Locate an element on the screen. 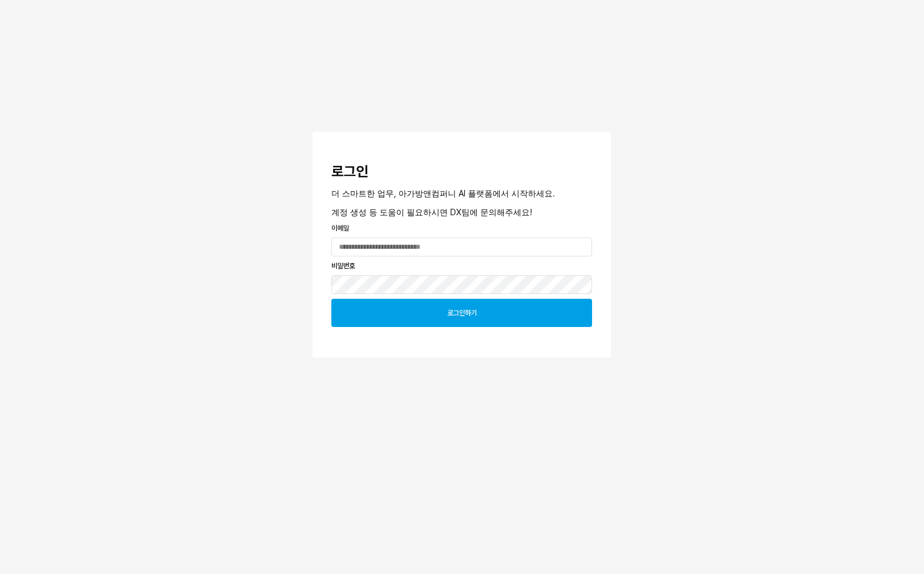 The image size is (924, 574). p: 로그인하기 is located at coordinates (462, 313).